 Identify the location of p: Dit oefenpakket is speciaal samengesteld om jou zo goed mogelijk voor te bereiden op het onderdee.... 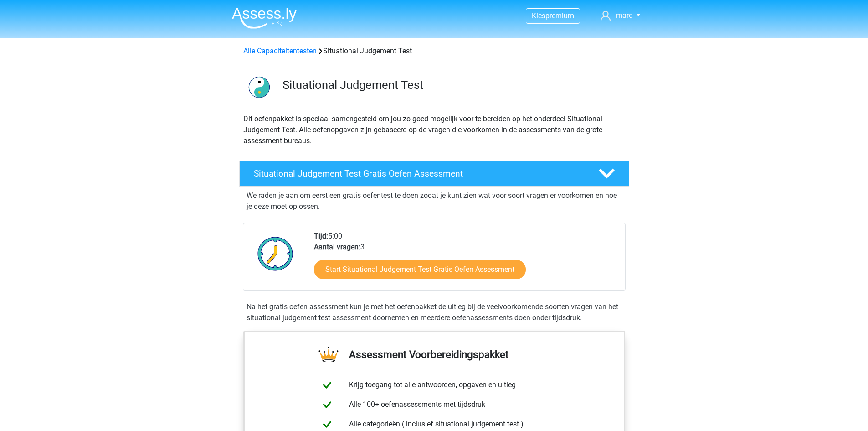
(434, 130).